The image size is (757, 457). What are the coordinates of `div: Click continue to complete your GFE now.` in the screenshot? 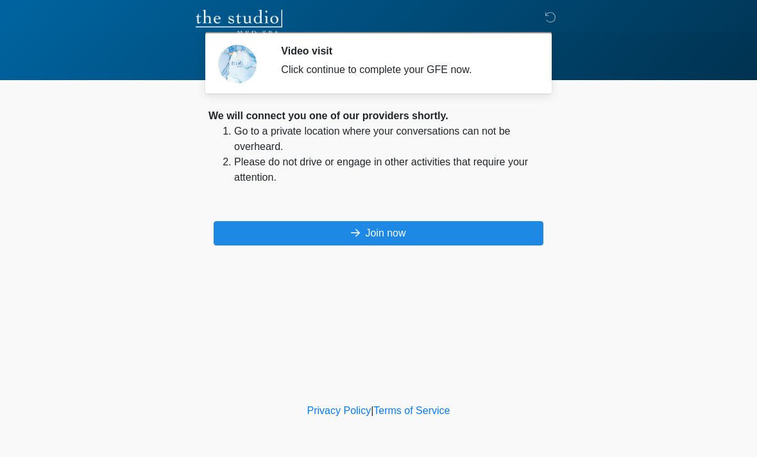 It's located at (405, 70).